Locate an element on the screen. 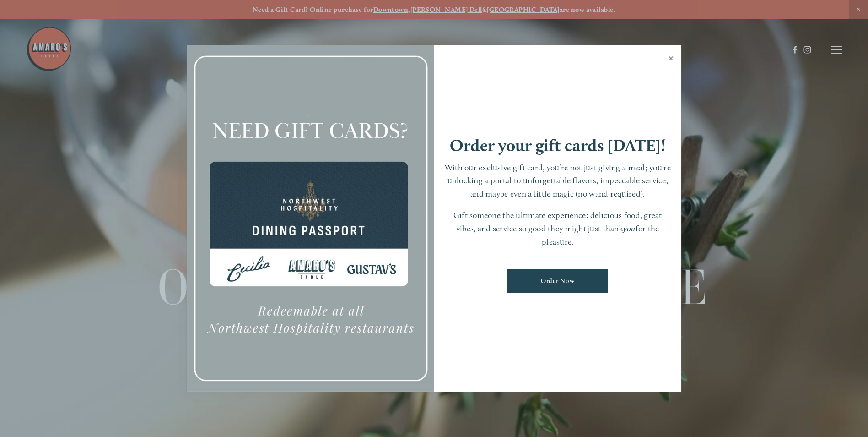 This screenshot has height=437, width=868. a: Close is located at coordinates (671, 60).